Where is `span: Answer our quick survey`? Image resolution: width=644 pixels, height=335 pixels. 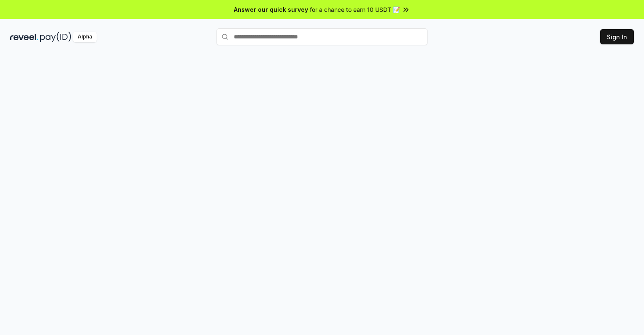 span: Answer our quick survey is located at coordinates (271, 10).